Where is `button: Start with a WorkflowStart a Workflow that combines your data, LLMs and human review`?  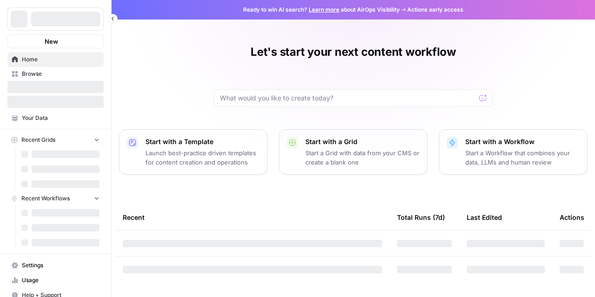
button: Start with a WorkflowStart a Workflow that combines your data, LLMs and human review is located at coordinates (513, 152).